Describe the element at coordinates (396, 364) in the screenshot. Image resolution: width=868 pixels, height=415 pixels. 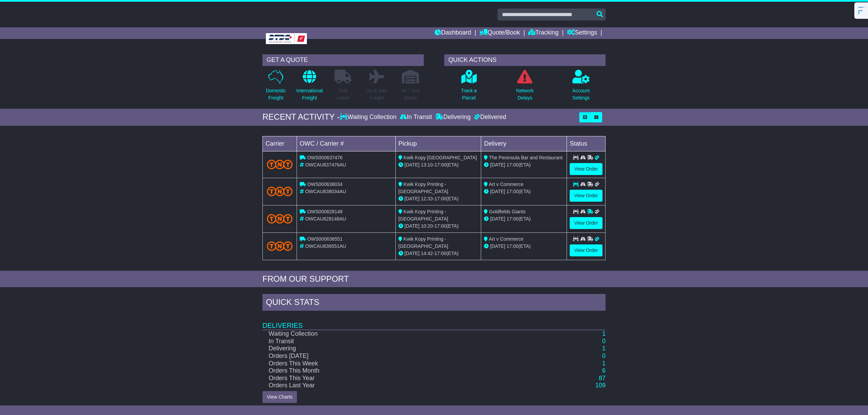
I see `td: Orders This Week` at that location.